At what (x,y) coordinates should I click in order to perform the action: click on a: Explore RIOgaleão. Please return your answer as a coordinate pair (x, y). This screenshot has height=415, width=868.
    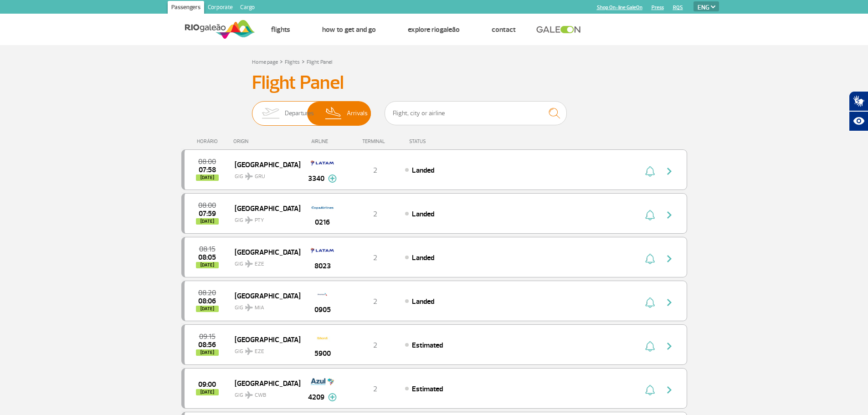
    Looking at the image, I should click on (434, 30).